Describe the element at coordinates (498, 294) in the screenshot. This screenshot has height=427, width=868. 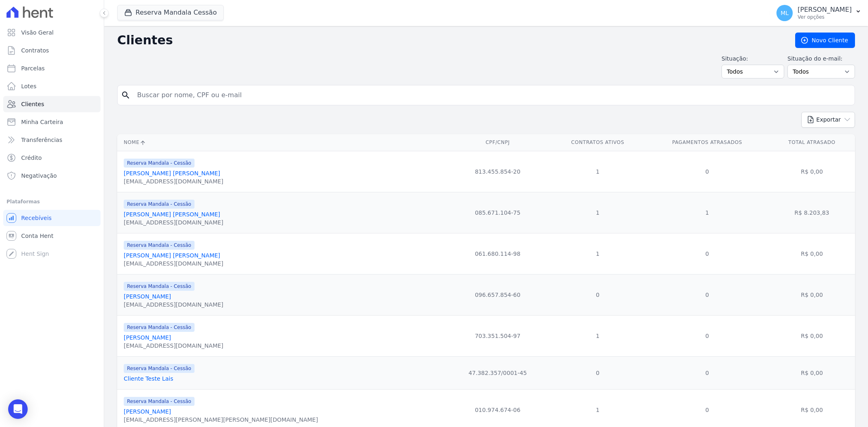
I see `td: 096.657.854-60` at that location.